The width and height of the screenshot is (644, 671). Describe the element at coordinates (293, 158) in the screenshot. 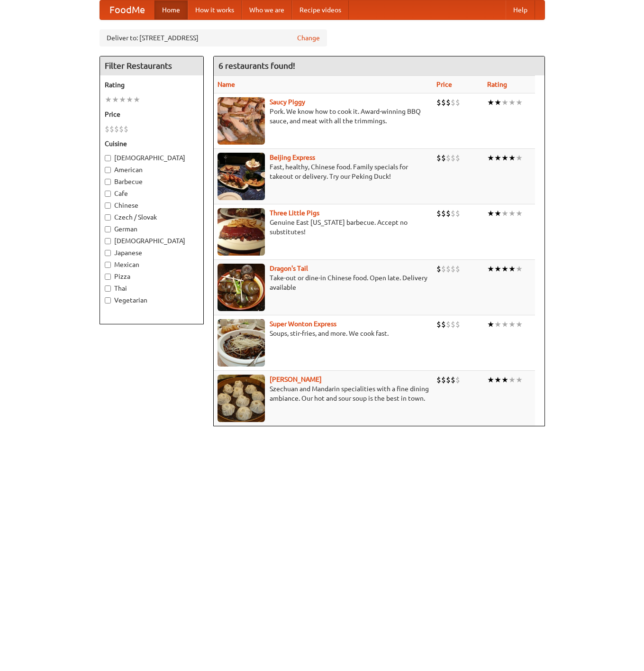

I see `b: Beijing Express` at that location.